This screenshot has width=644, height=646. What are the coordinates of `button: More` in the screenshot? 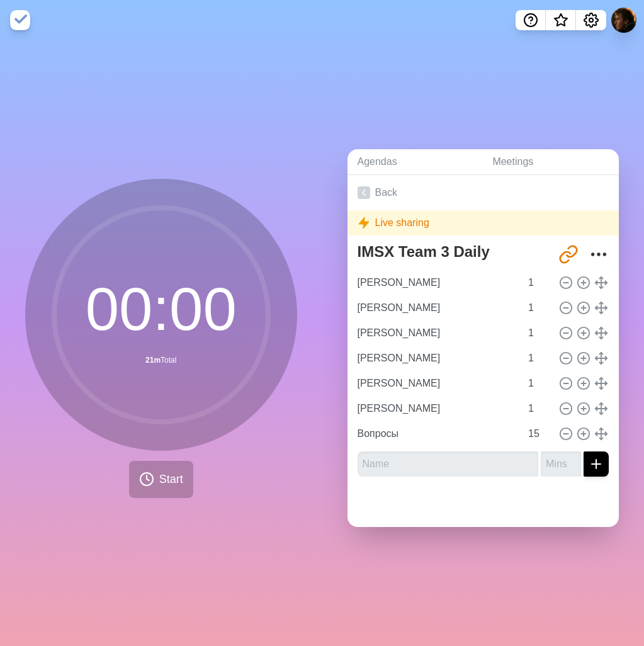 It's located at (599, 254).